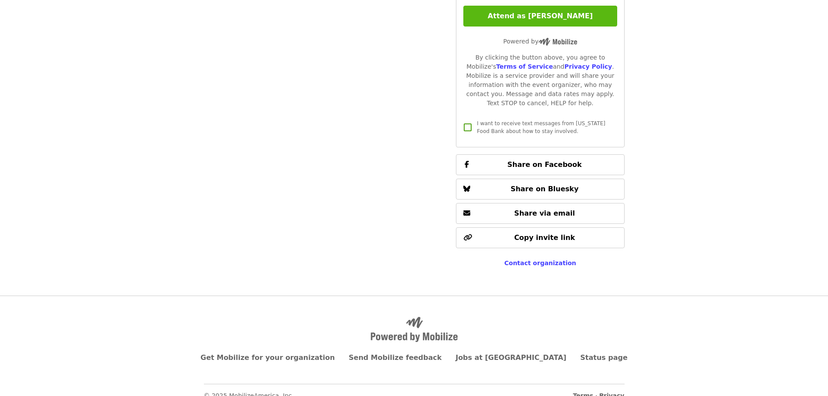  Describe the element at coordinates (540, 41) in the screenshot. I see `span: Powered by` at that location.